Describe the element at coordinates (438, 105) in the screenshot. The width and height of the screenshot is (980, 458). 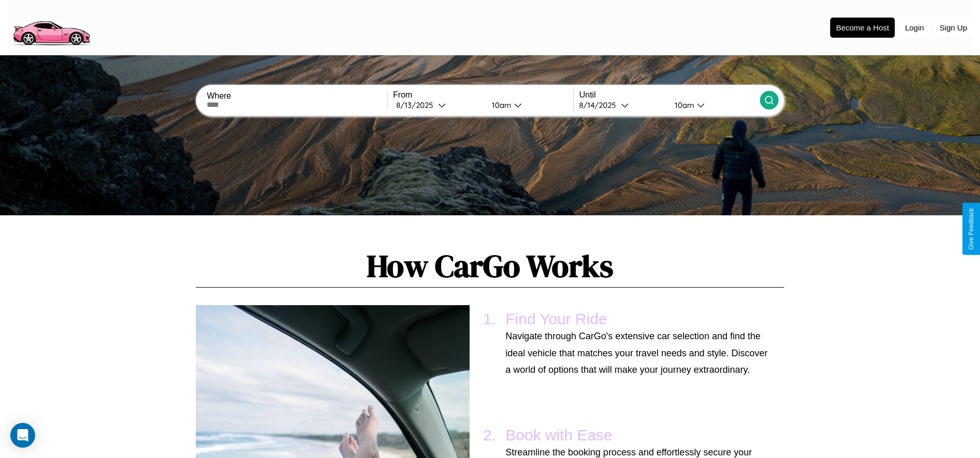
I see `button: 8/13/2025` at that location.